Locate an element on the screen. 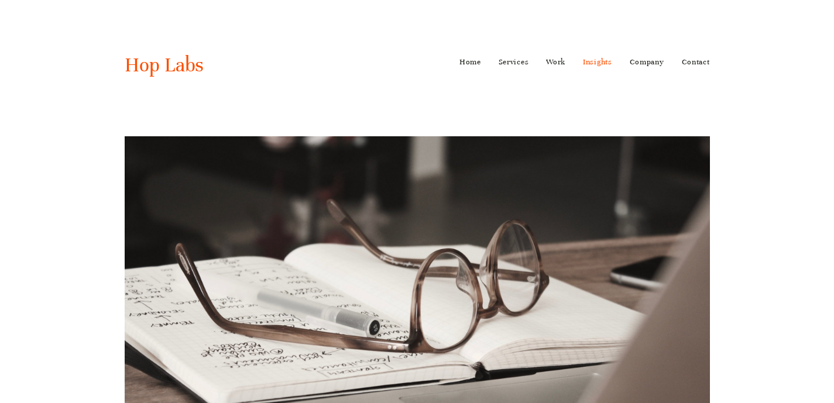 The image size is (834, 403). a: Insights is located at coordinates (598, 62).